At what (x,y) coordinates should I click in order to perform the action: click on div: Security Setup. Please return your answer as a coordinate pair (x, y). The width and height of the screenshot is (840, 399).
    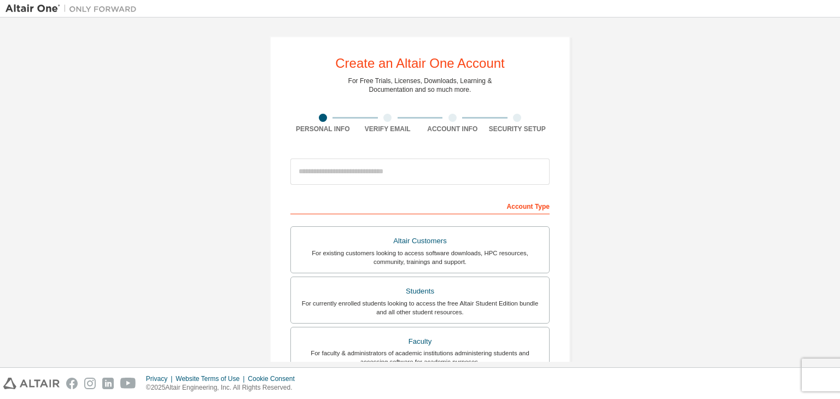
    Looking at the image, I should click on (517, 129).